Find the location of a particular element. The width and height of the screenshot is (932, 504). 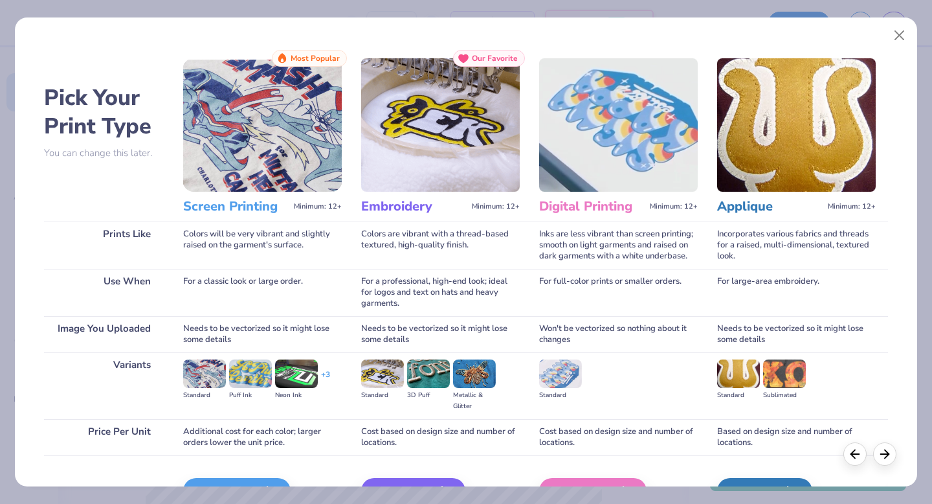

img: Embroidery is located at coordinates (440, 125).